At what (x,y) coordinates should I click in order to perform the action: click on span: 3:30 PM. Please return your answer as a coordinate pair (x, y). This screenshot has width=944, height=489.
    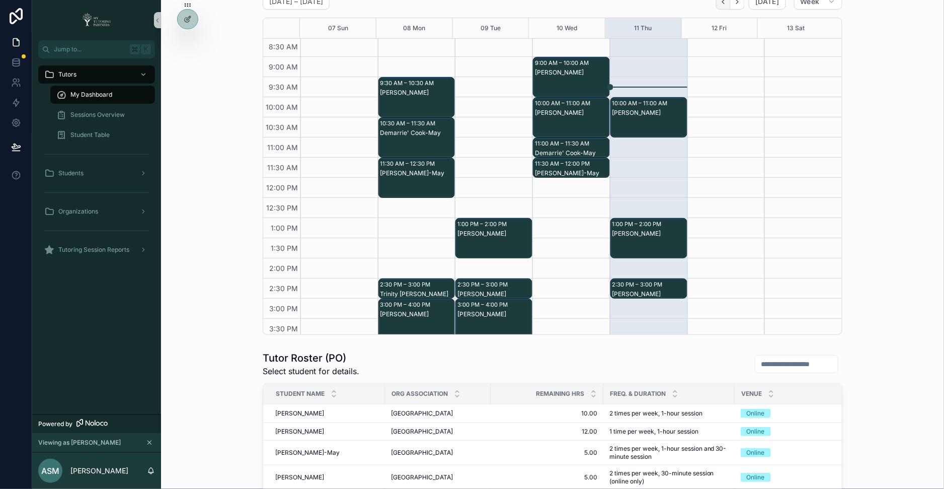
    Looking at the image, I should click on (283, 328).